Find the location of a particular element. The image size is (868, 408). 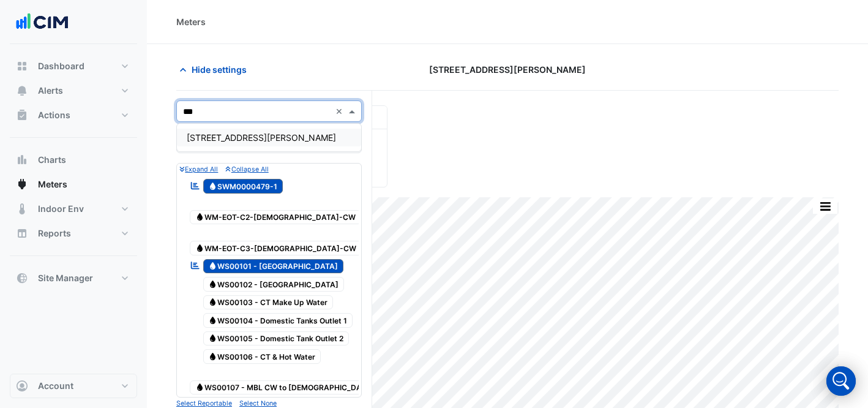

button: Site Manager is located at coordinates (74, 278).